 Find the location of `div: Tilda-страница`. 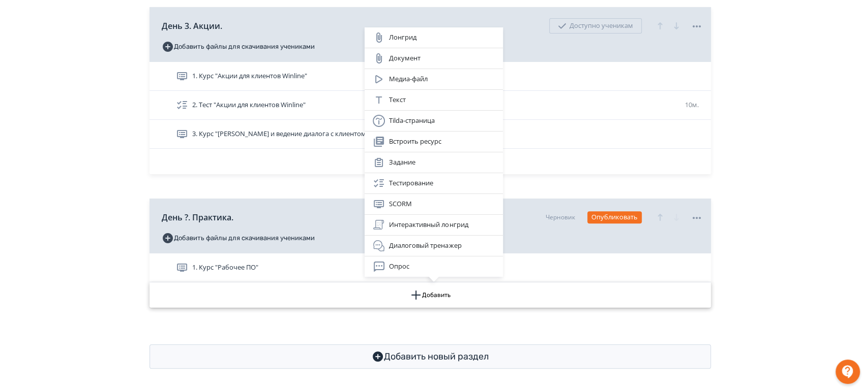

div: Tilda-страница is located at coordinates (434, 121).